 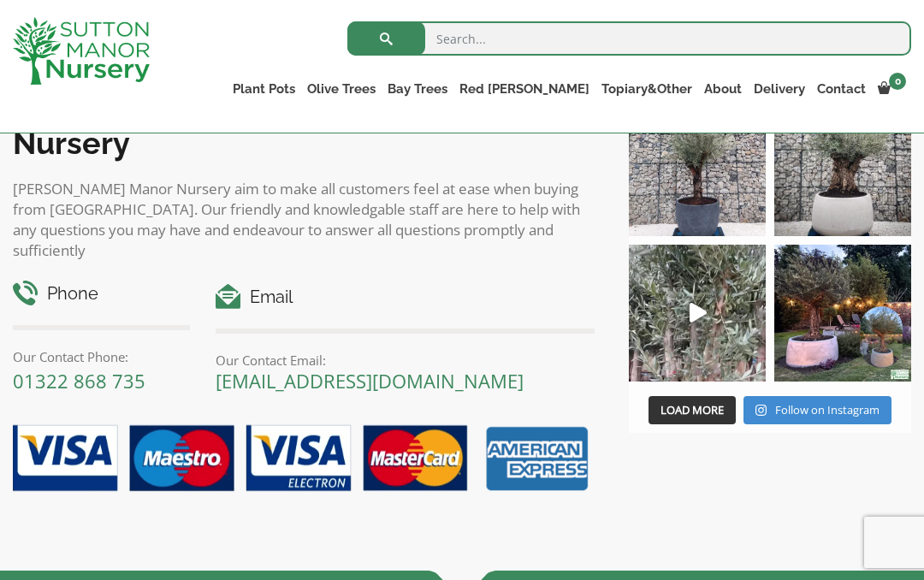 I want to click on a: Bay Trees, so click(x=418, y=89).